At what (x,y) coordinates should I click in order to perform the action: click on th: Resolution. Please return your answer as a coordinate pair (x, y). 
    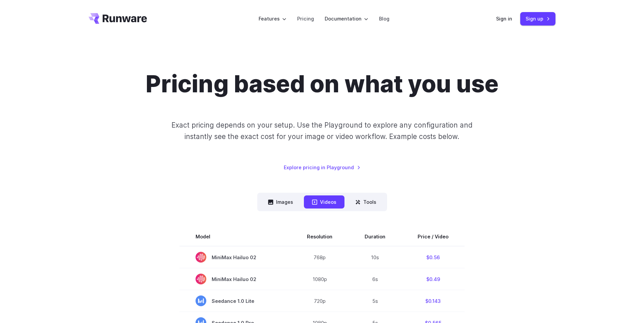
    Looking at the image, I should click on (320, 237).